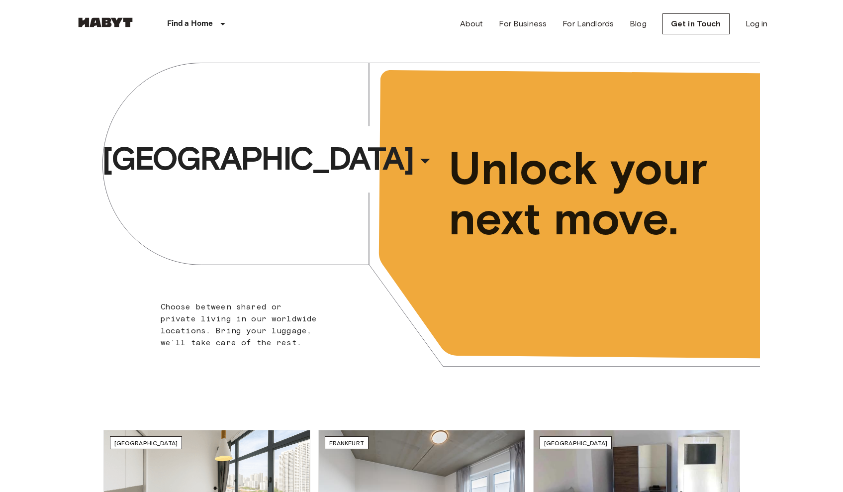  Describe the element at coordinates (471, 24) in the screenshot. I see `a: About` at that location.